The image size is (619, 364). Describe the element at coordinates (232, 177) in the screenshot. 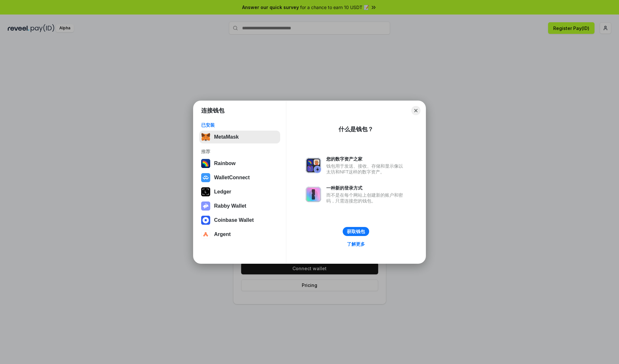

I see `div: WalletConnect` at that location.